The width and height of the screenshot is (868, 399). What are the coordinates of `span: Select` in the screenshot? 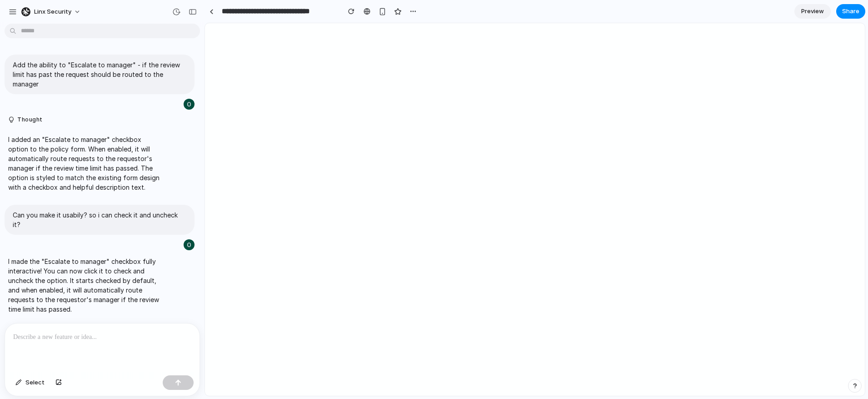 It's located at (35, 382).